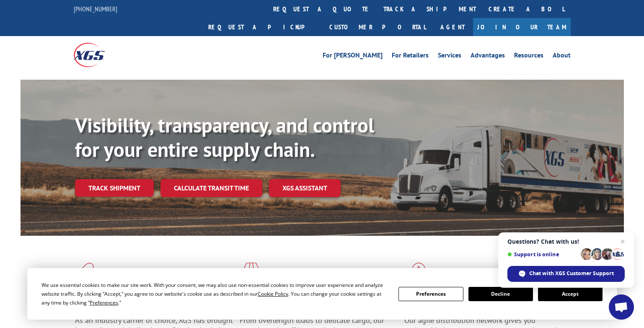 Image resolution: width=644 pixels, height=328 pixels. Describe the element at coordinates (104, 303) in the screenshot. I see `span: Preferences` at that location.